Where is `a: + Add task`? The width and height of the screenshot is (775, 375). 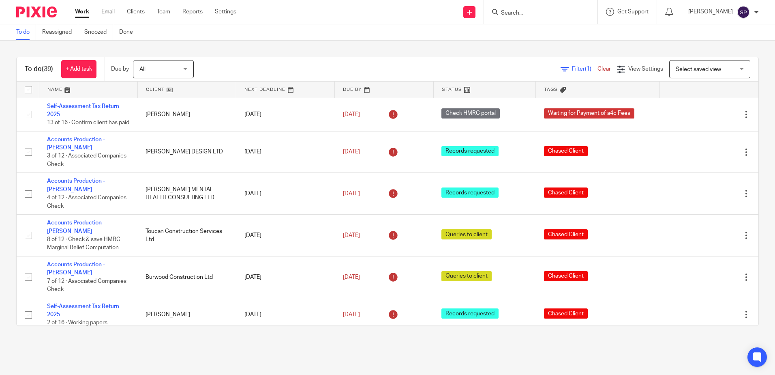
a: + Add task is located at coordinates (79, 69).